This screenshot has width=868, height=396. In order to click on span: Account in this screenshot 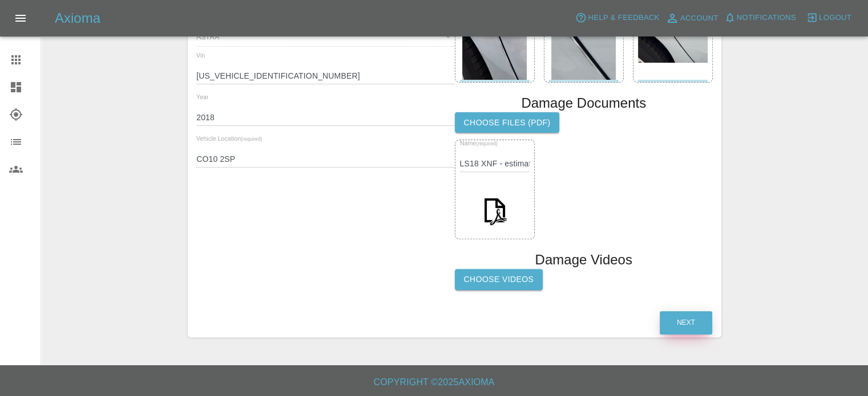, I will do `click(699, 18)`.